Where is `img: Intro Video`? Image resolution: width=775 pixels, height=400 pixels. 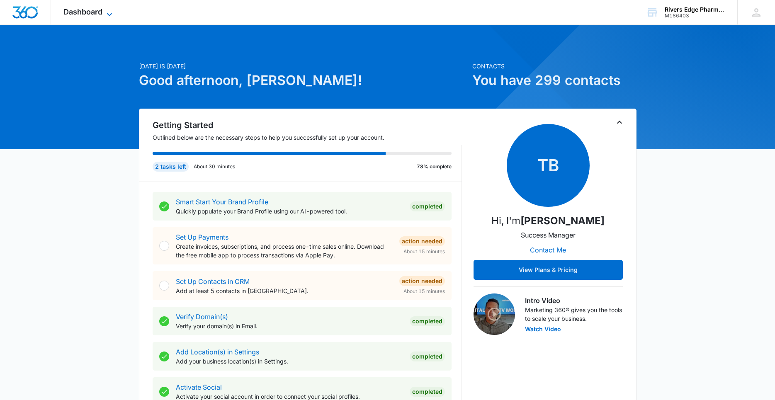
img: Intro Video is located at coordinates (495, 314).